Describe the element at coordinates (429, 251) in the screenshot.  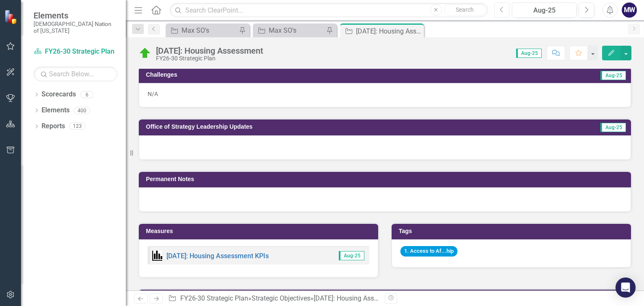
I see `span: 1. Access to Af...hip` at that location.